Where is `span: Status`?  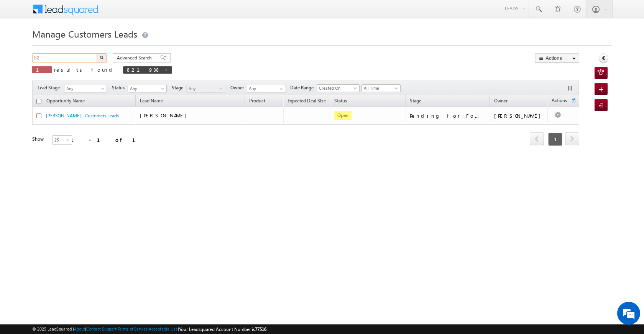
span: Status is located at coordinates (120, 88).